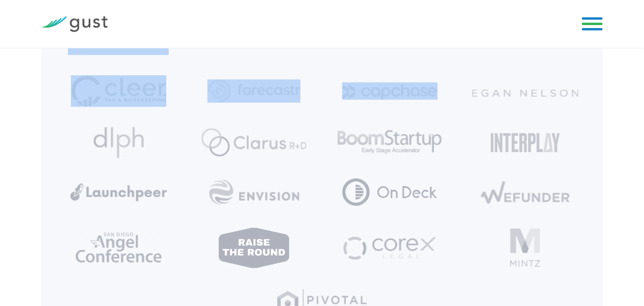 Image resolution: width=644 pixels, height=306 pixels. I want to click on img: Gust Logo, so click(74, 24).